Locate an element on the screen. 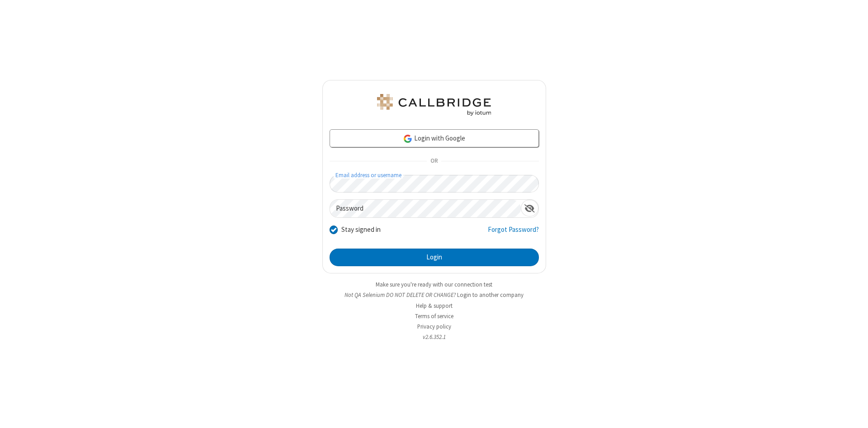 This screenshot has height=428, width=868. input: Password is located at coordinates (426, 208).